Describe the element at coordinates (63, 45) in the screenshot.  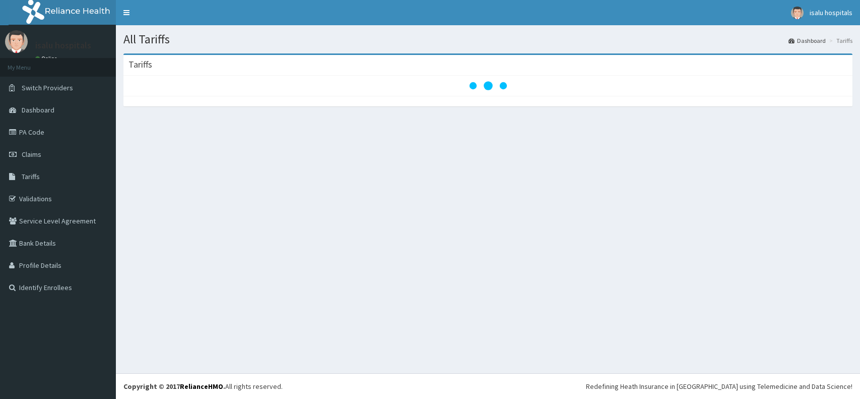
I see `p: isalu hospitals` at that location.